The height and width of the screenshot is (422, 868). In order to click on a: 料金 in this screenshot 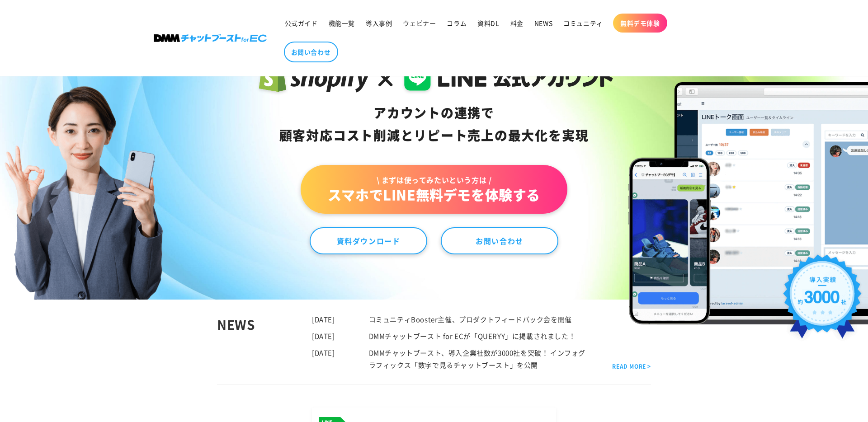, I will do `click(517, 23)`.